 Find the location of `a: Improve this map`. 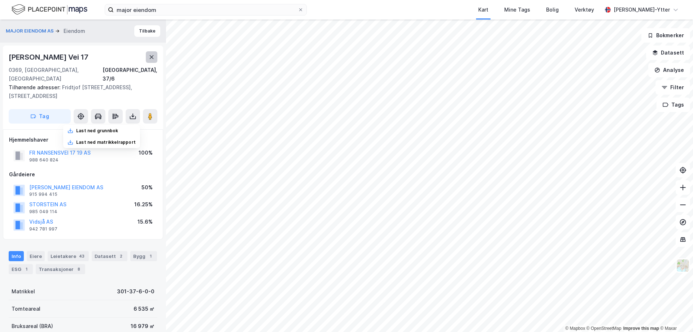

a: Improve this map is located at coordinates (641, 328).